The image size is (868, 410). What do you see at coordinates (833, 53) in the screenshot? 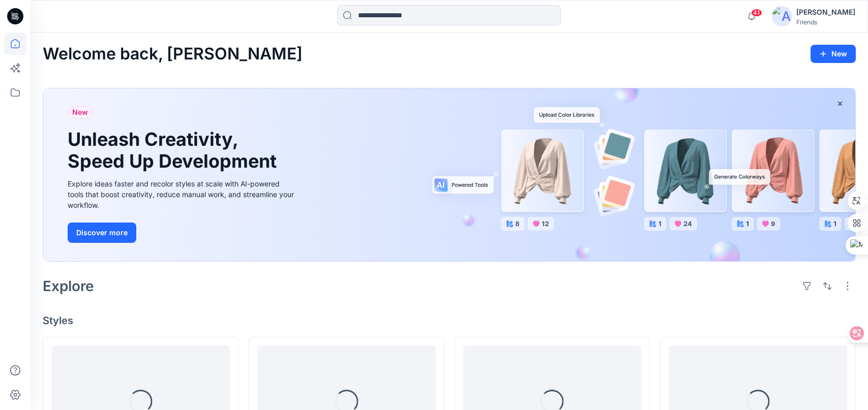
I see `button: New` at bounding box center [833, 53].